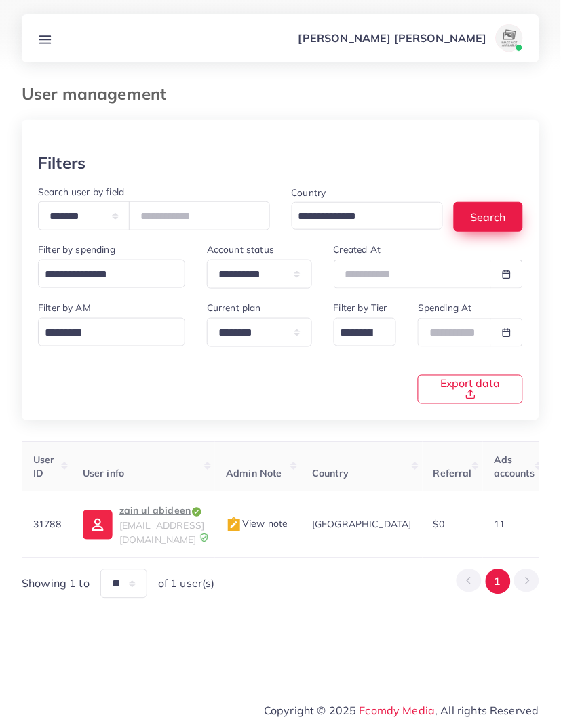  What do you see at coordinates (487, 711) in the screenshot?
I see `span: , All rights Reserved` at bounding box center [487, 711].